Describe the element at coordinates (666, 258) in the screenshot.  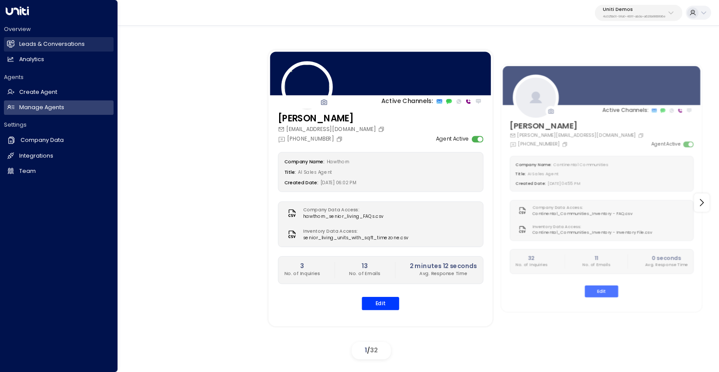
I see `h2: 0 seconds` at that location.